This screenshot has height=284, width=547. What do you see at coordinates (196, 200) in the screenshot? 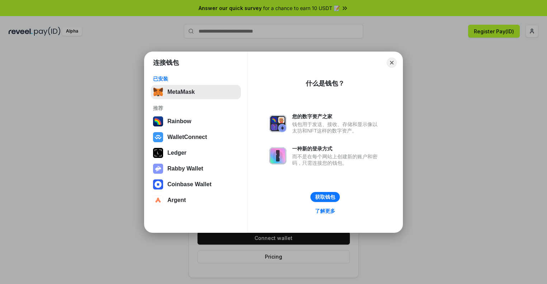
I see `button: Argent` at bounding box center [196, 200].